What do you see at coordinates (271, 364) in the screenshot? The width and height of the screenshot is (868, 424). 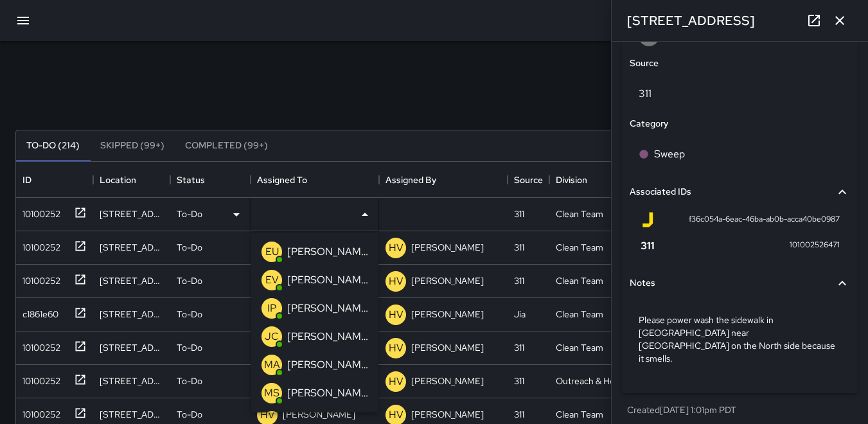 I see `p: MA` at bounding box center [271, 364].